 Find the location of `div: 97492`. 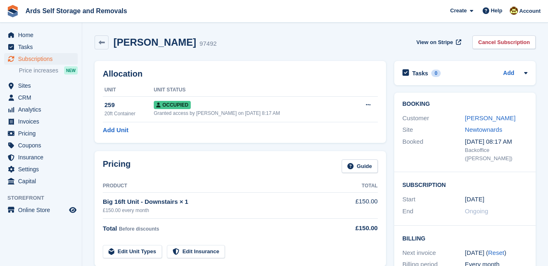

div: 97492 is located at coordinates (208, 44).